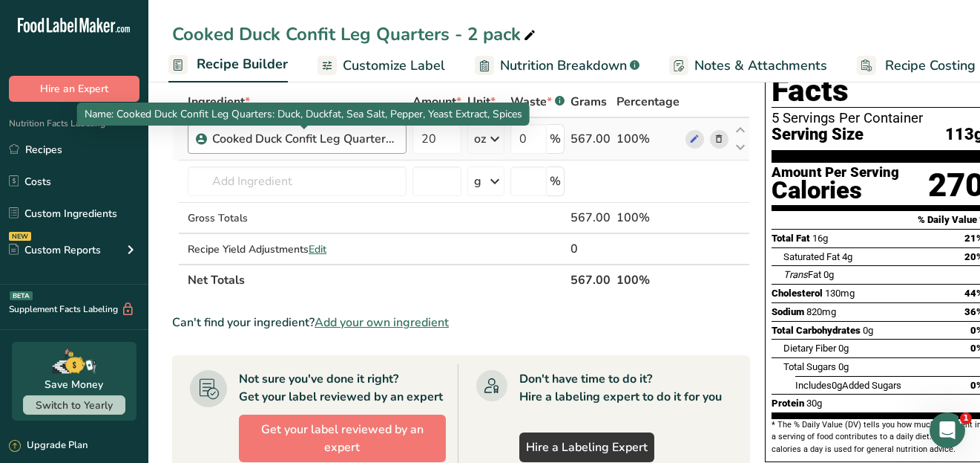 Image resolution: width=980 pixels, height=463 pixels. I want to click on span: Serving Size, so click(817, 134).